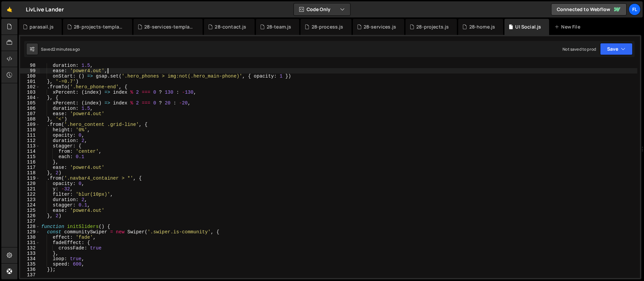 The width and height of the screenshot is (644, 281). What do you see at coordinates (30, 119) in the screenshot?
I see `div: 108` at bounding box center [30, 119].